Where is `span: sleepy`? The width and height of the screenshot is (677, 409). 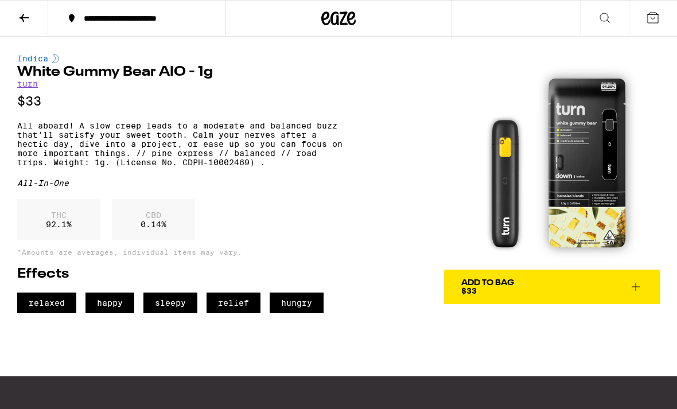 span: sleepy is located at coordinates (170, 303).